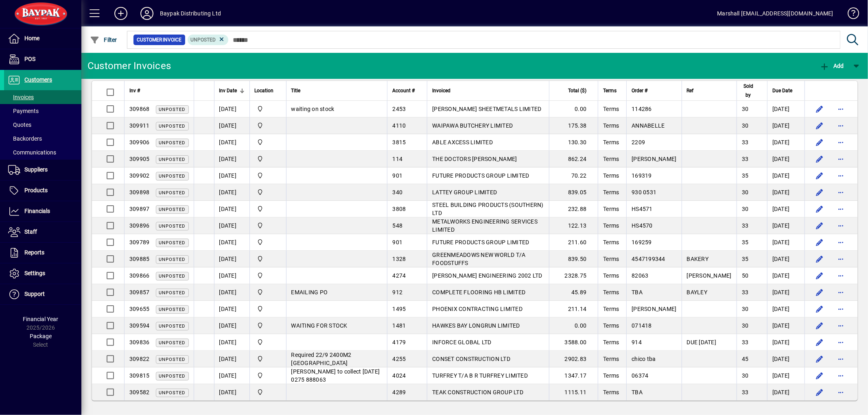 This screenshot has width=868, height=415. What do you see at coordinates (786, 91) in the screenshot?
I see `div: Due Date` at bounding box center [786, 91].